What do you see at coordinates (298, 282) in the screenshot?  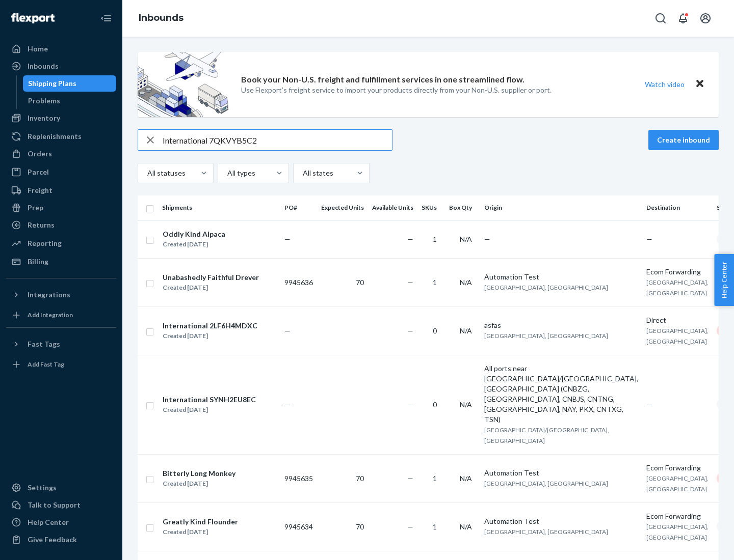 I see `td: 9945636` at bounding box center [298, 282].